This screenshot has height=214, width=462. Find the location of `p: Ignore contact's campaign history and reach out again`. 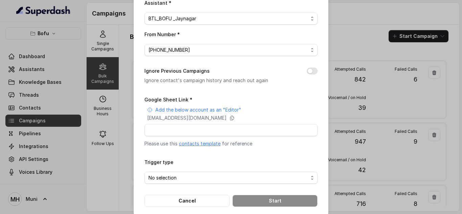

p: Ignore contact's campaign history and reach out again is located at coordinates (220, 81).